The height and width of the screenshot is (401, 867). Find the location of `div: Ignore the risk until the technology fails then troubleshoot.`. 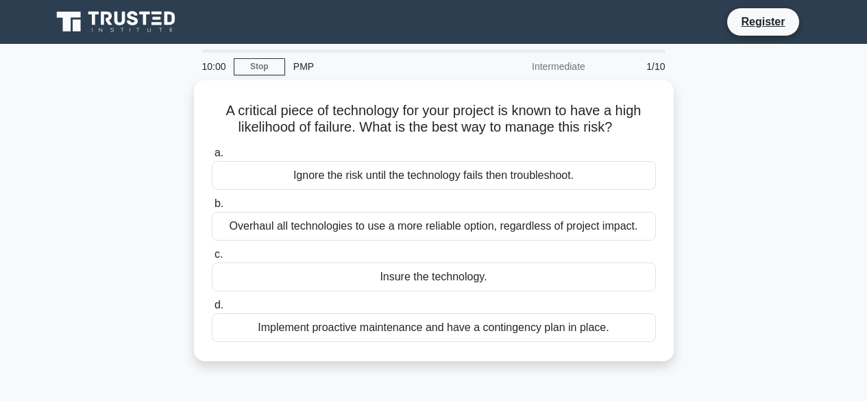

div: Ignore the risk until the technology fails then troubleshoot. is located at coordinates (434, 175).